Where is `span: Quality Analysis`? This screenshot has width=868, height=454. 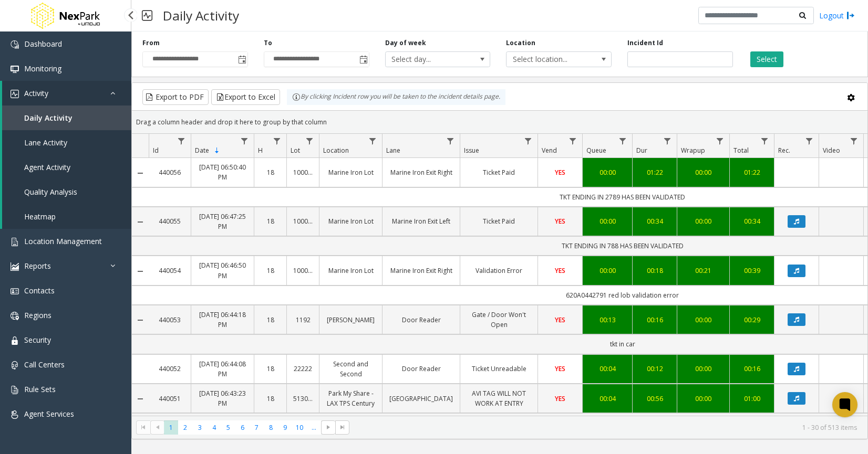
span: Quality Analysis is located at coordinates (50, 192).